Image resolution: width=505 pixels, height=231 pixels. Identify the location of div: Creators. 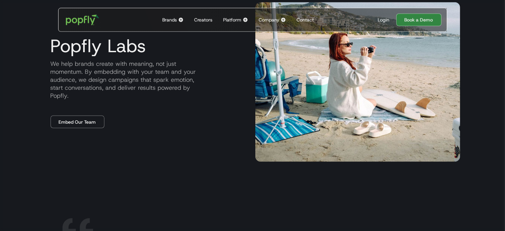
(203, 20).